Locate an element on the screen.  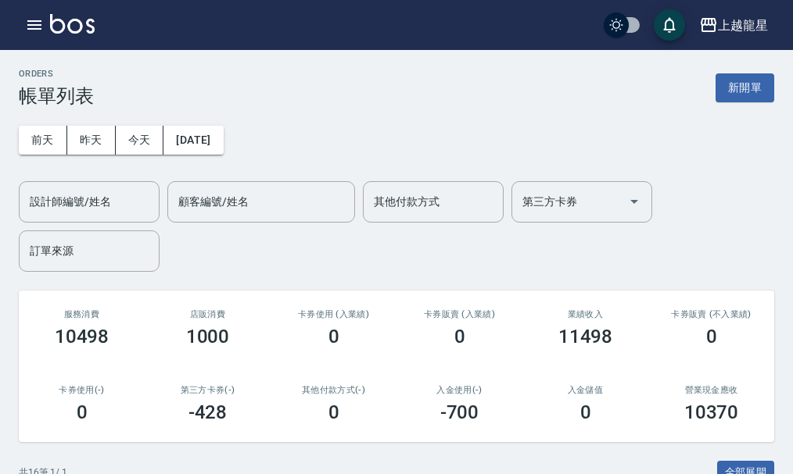
button: 前天 is located at coordinates (43, 140).